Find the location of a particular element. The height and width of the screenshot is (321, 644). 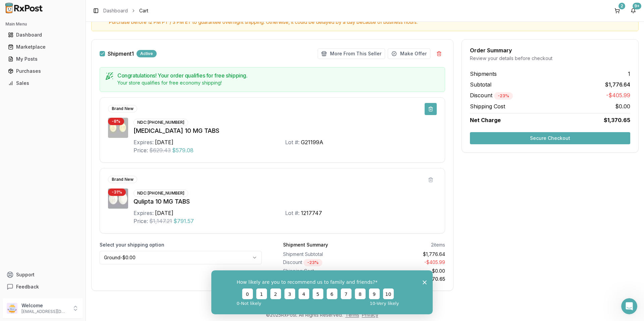

div: 2 is located at coordinates (621, 6).